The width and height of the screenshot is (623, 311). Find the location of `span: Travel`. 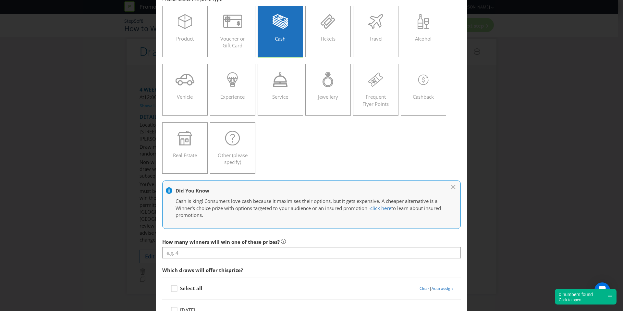

span: Travel is located at coordinates (376, 39).